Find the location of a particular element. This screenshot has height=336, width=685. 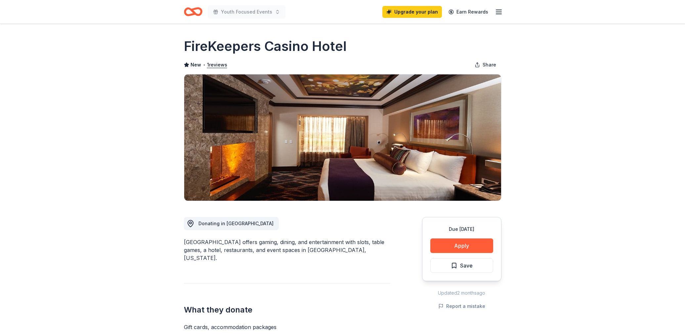

button: 1reviews is located at coordinates (217, 65).